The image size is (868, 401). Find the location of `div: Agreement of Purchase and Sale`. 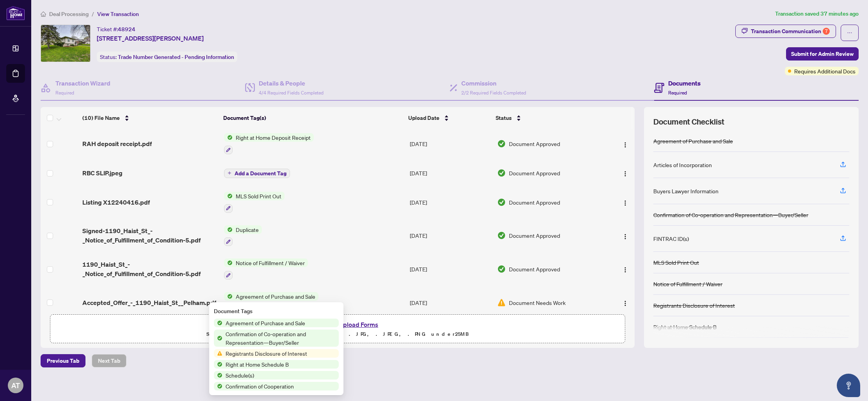

div: Agreement of Purchase and Sale is located at coordinates (693, 141).